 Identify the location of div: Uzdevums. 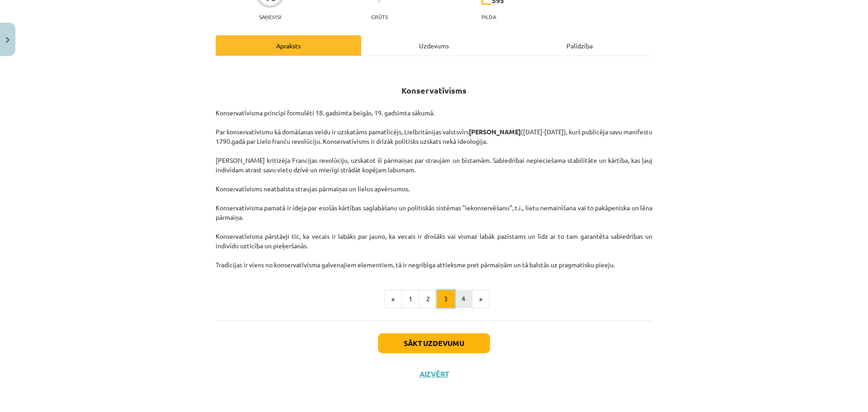
(434, 45).